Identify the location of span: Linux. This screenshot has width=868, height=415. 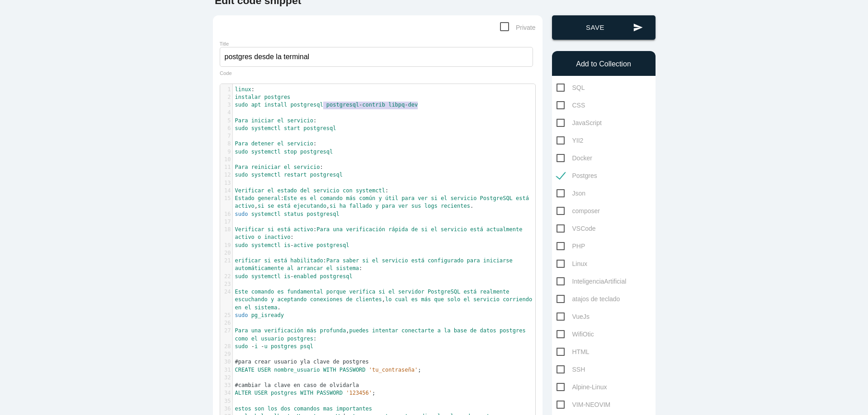
(572, 264).